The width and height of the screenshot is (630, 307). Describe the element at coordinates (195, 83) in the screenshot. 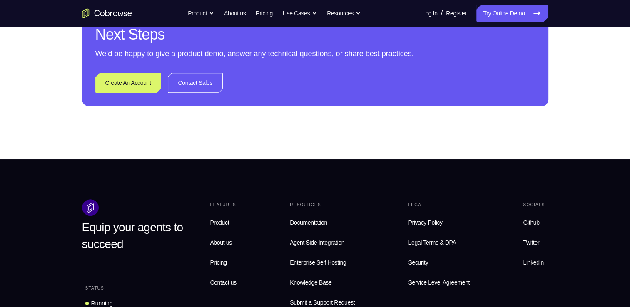

I see `a: Contact Sales` at that location.